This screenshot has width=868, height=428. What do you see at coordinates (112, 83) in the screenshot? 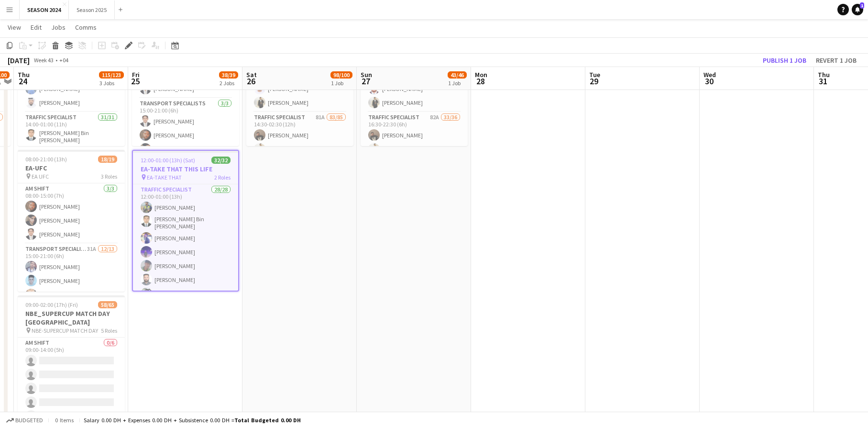
I see `div: 3 Jobs` at bounding box center [112, 83].